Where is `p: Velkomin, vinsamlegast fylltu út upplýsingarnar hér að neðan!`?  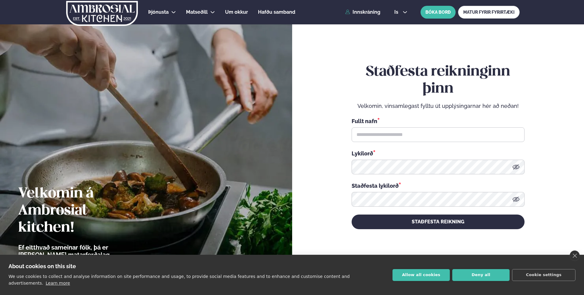
p: Velkomin, vinsamlegast fylltu út upplýsingarnar hér að neðan! is located at coordinates (438, 106).